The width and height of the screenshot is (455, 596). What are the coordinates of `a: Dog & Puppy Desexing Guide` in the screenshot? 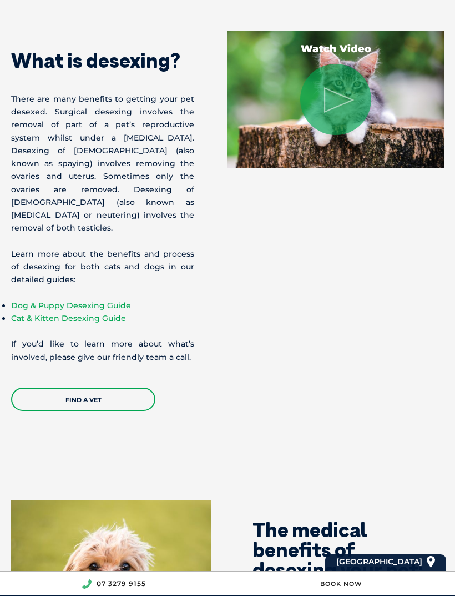 It's located at (71, 305).